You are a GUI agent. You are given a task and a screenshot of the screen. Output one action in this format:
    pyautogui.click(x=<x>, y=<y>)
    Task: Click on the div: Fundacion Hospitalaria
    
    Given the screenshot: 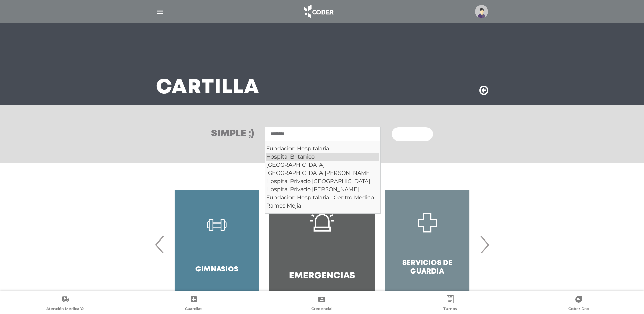 What is the action you would take?
    pyautogui.click(x=323, y=149)
    